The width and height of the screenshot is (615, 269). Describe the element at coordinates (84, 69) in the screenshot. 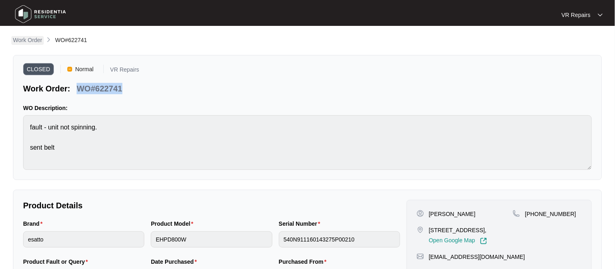

I see `span: Normal` at that location.